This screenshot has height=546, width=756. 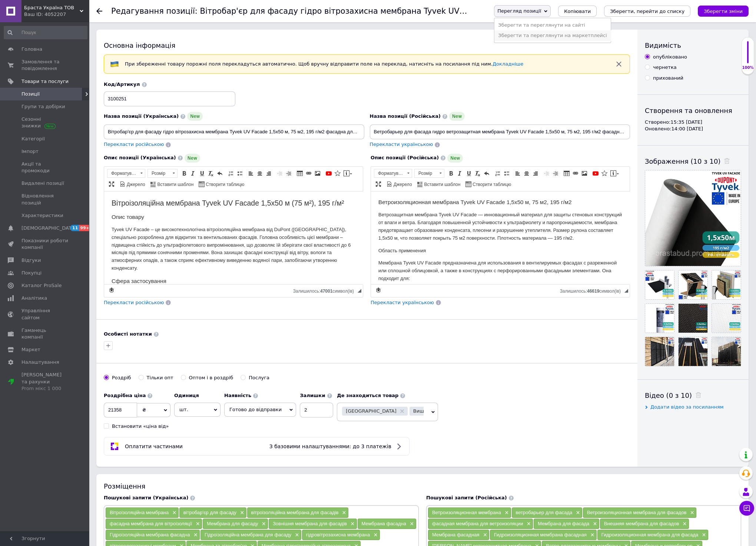 What do you see at coordinates (160, 378) in the screenshot?
I see `div: Тільки опт` at bounding box center [160, 378].